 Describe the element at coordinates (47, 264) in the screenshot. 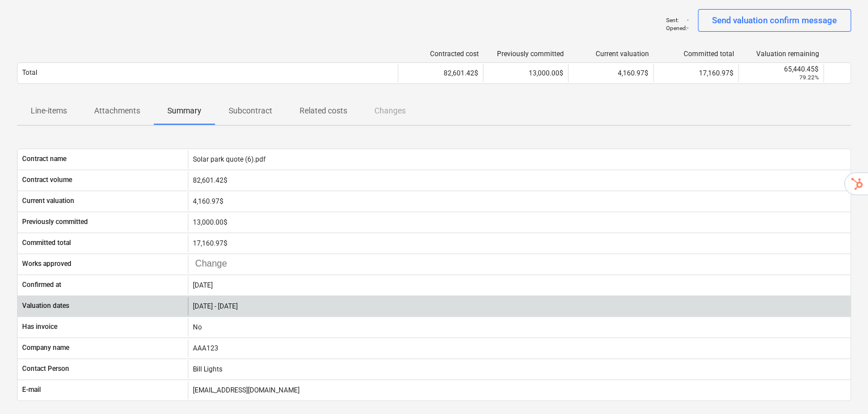

I see `p: Works approved` at that location.